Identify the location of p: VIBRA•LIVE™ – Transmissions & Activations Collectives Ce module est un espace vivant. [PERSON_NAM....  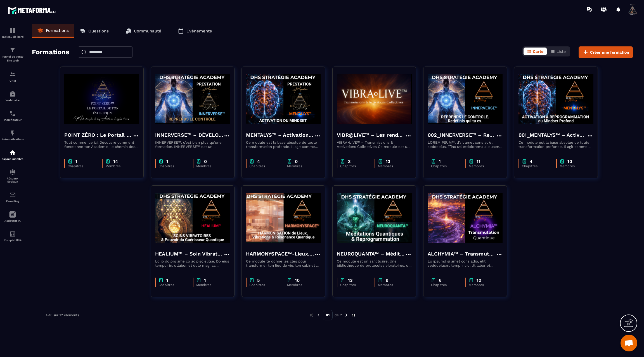
(374, 145).